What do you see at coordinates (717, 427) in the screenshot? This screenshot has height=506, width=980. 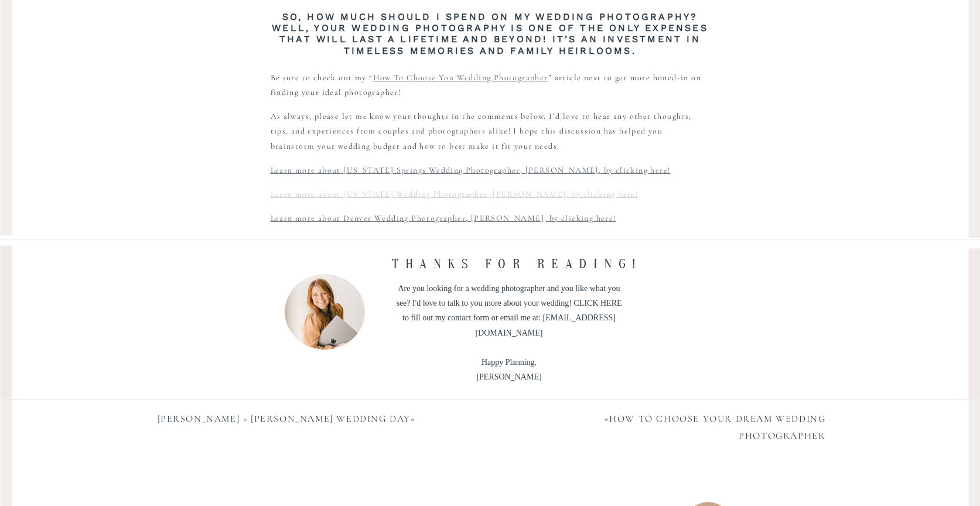 I see `a: How To Choose Your DREAM Wedding Photographer` at bounding box center [717, 427].